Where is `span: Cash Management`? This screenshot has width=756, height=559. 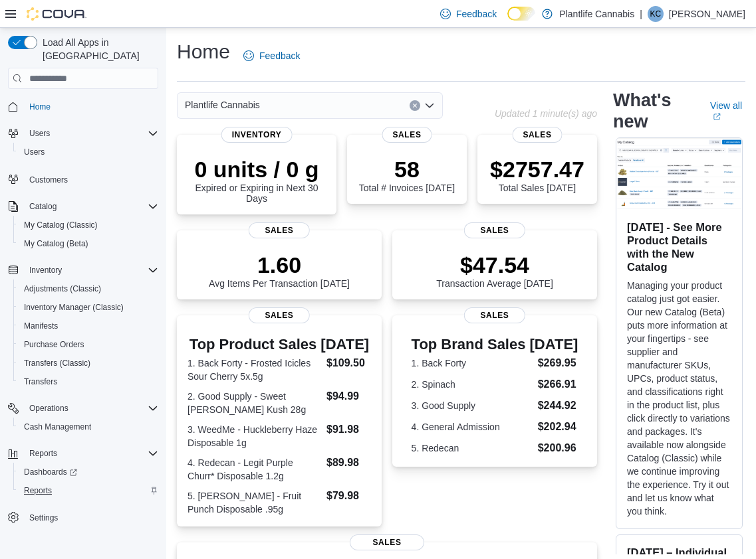 span: Cash Management is located at coordinates (57, 427).